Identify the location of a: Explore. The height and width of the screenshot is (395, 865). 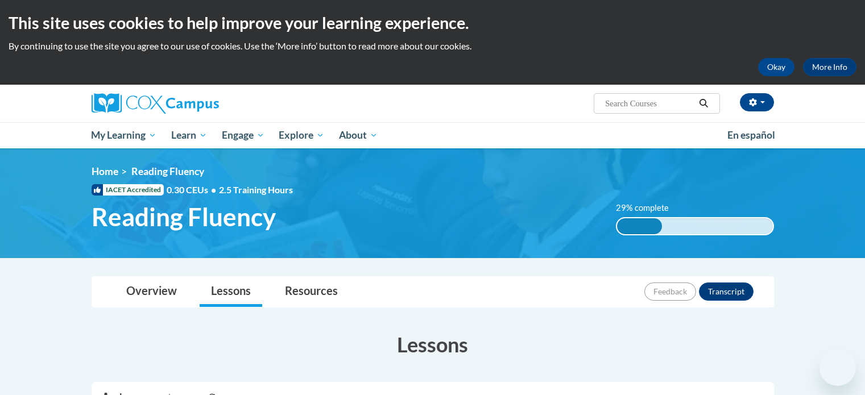
(302, 135).